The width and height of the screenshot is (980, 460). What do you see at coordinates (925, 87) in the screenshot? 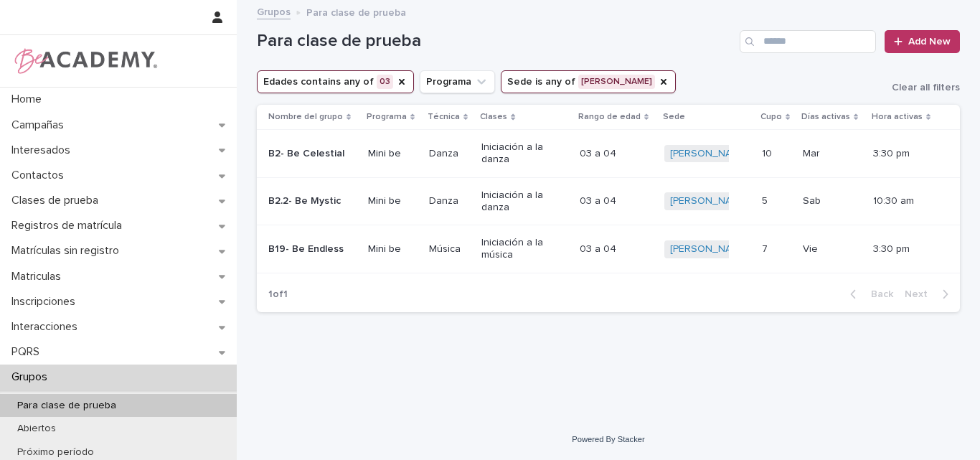
I see `span: Clear all filters` at bounding box center [925, 87].